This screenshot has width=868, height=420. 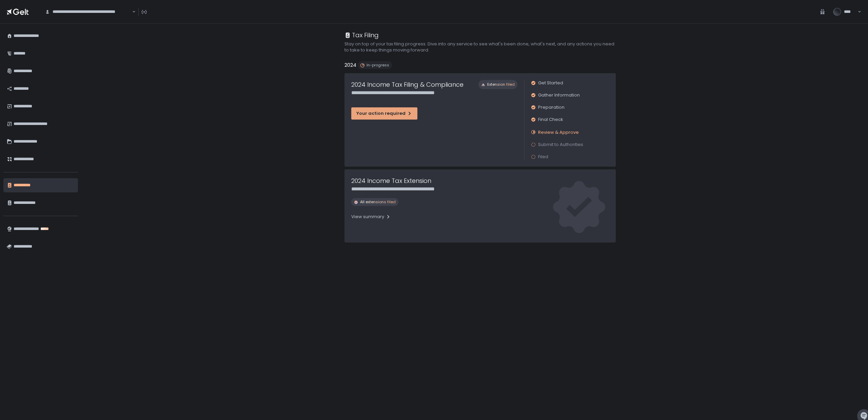 What do you see at coordinates (361, 35) in the screenshot?
I see `div: Tax Filing` at bounding box center [361, 35].